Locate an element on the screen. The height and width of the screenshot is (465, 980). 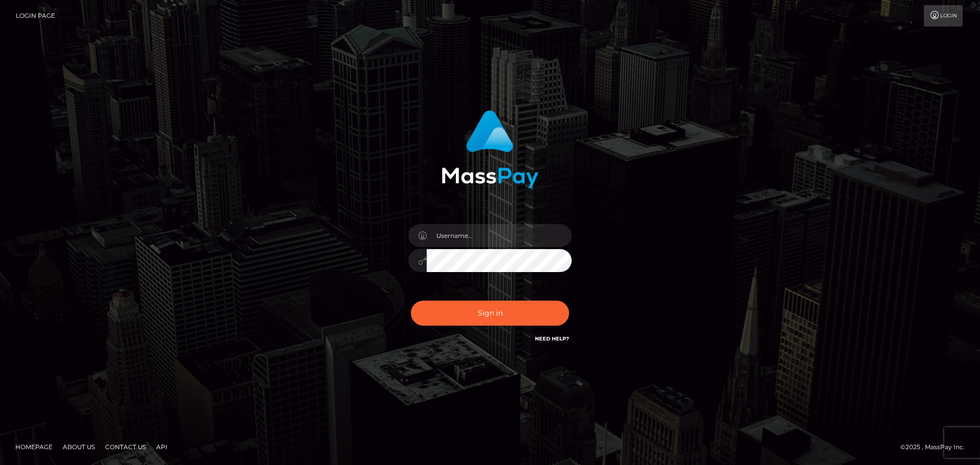
a: Login is located at coordinates (944, 16).